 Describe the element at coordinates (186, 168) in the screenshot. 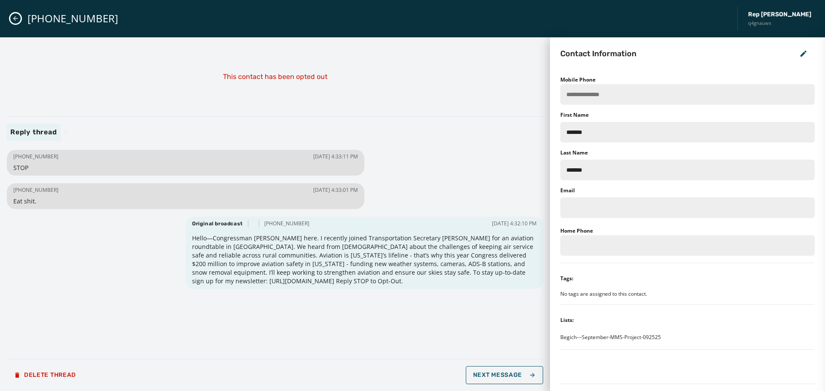

I see `span: STOP` at that location.